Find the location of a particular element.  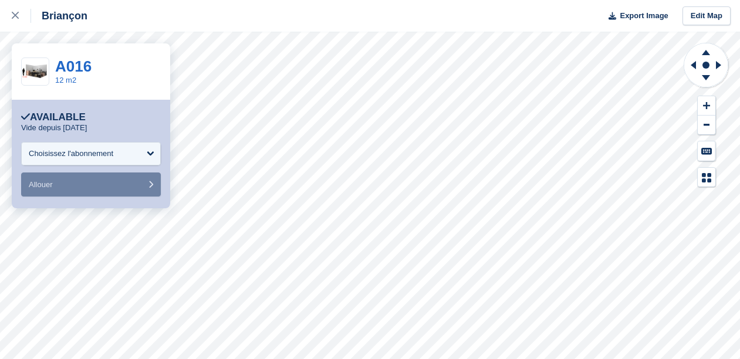

button: Export Image is located at coordinates (635, 16).